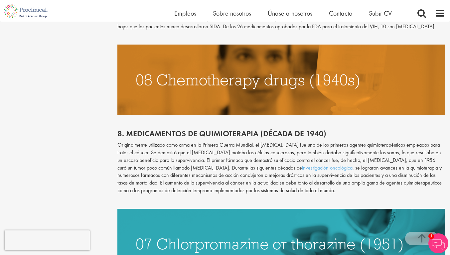 The height and width of the screenshot is (255, 450). I want to click on font: Sobre nosotros, so click(232, 13).